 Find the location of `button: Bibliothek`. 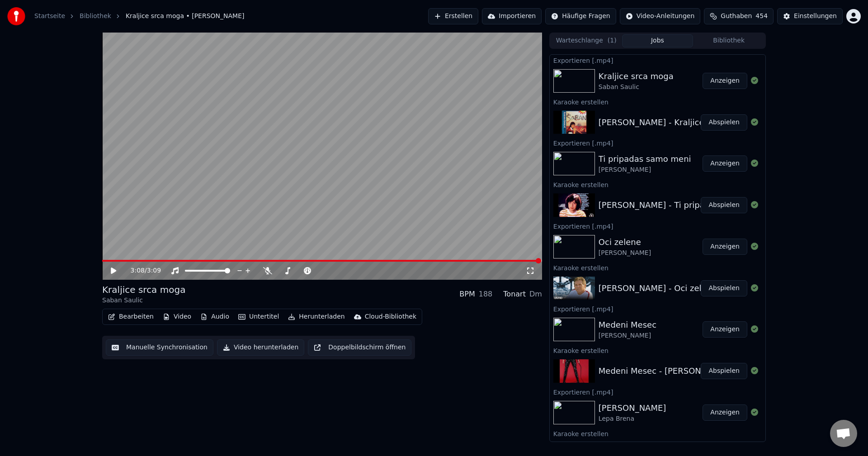

button: Bibliothek is located at coordinates (729, 41).